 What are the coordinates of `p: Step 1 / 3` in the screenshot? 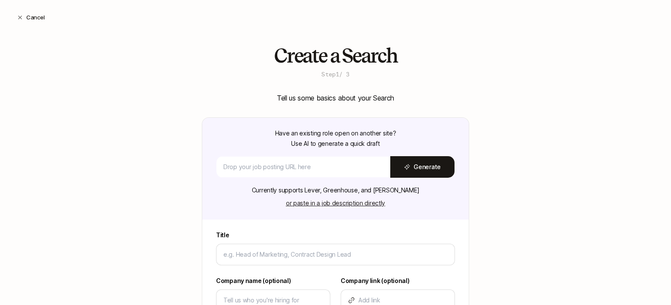 It's located at (335, 74).